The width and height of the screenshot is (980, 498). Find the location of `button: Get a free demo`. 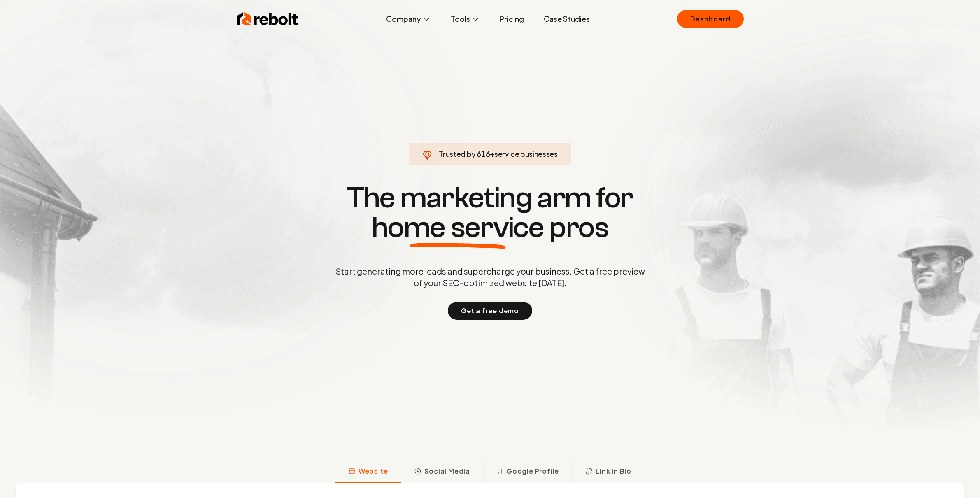

button: Get a free demo is located at coordinates (490, 311).